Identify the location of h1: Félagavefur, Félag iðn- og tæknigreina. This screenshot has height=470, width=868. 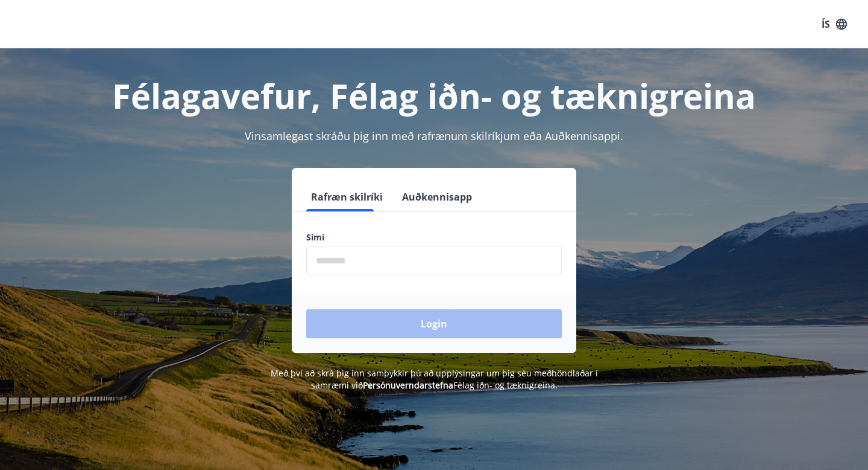
(434, 95).